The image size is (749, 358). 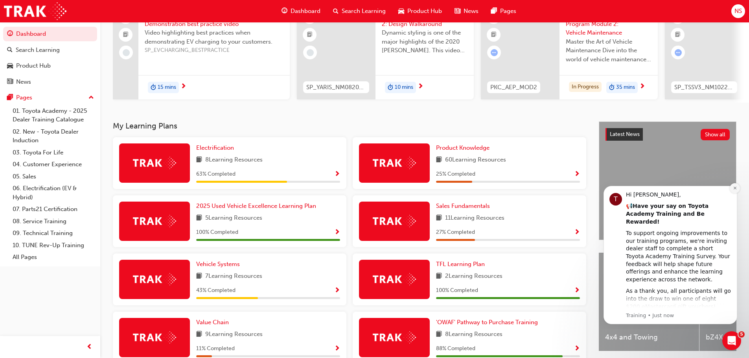 What do you see at coordinates (53, 193) in the screenshot?
I see `a: 06. Electrification (EV & Hybrid)` at bounding box center [53, 193].